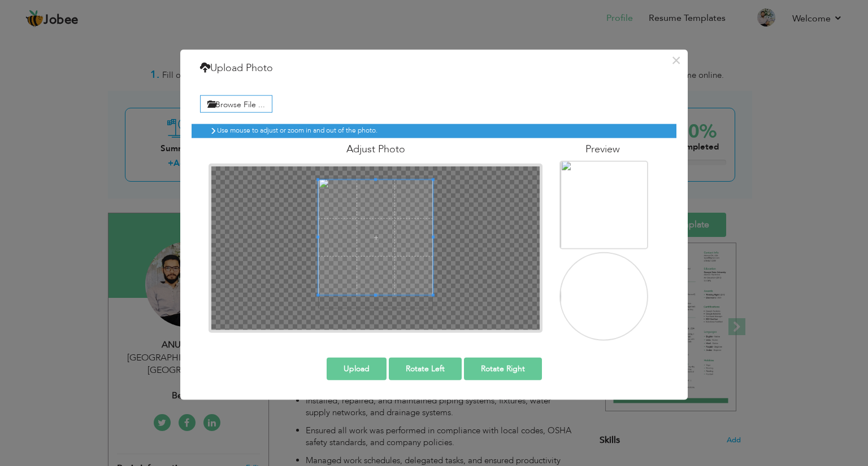 The width and height of the screenshot is (868, 466). I want to click on label: Browse File ..., so click(237, 103).